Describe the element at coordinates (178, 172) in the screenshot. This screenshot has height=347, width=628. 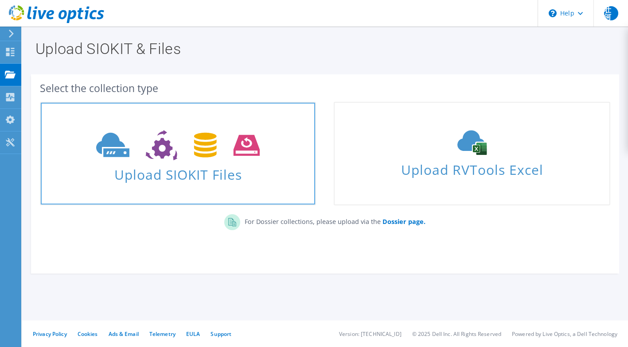
I see `span: Upload SIOKIT Files` at that location.